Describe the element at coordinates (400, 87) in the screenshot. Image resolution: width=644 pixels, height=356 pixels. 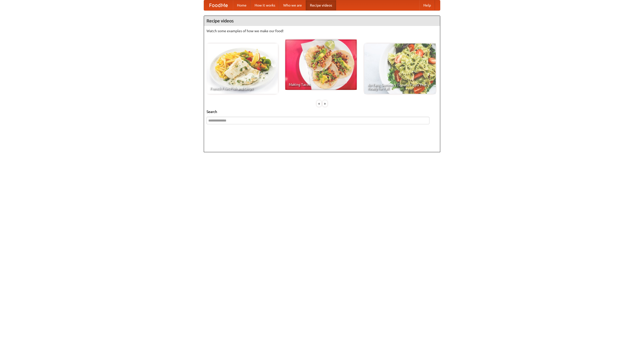
I see `span: An Easy, Summery Tomato Pasta That's Ready for Fall` at that location.